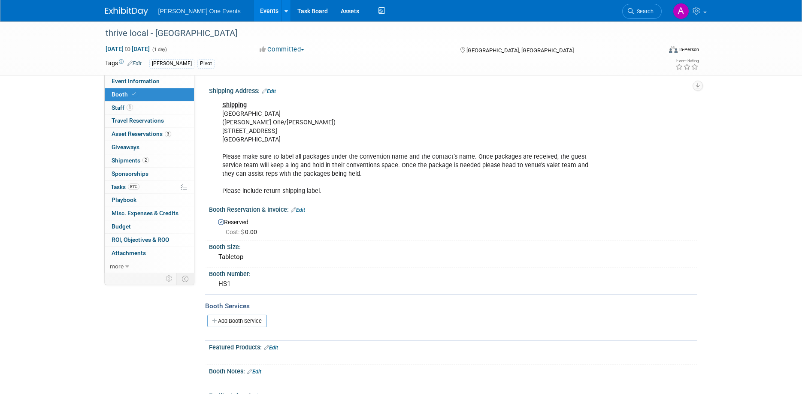  What do you see at coordinates (133, 187) in the screenshot?
I see `span: 81%` at bounding box center [133, 187].